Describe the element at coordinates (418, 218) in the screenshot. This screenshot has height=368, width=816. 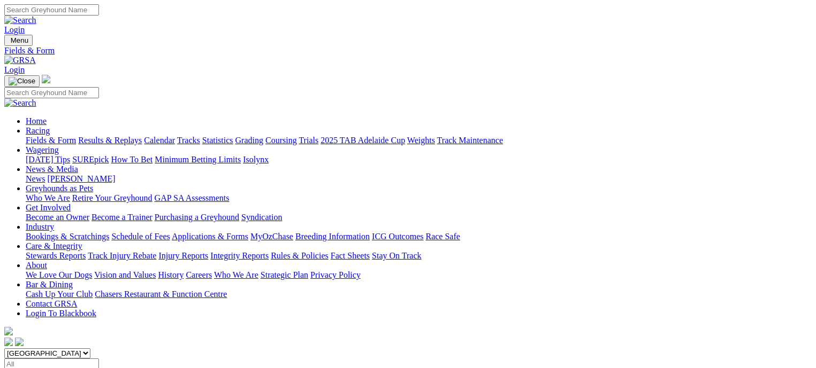
I see `div: Get Involved` at that location.